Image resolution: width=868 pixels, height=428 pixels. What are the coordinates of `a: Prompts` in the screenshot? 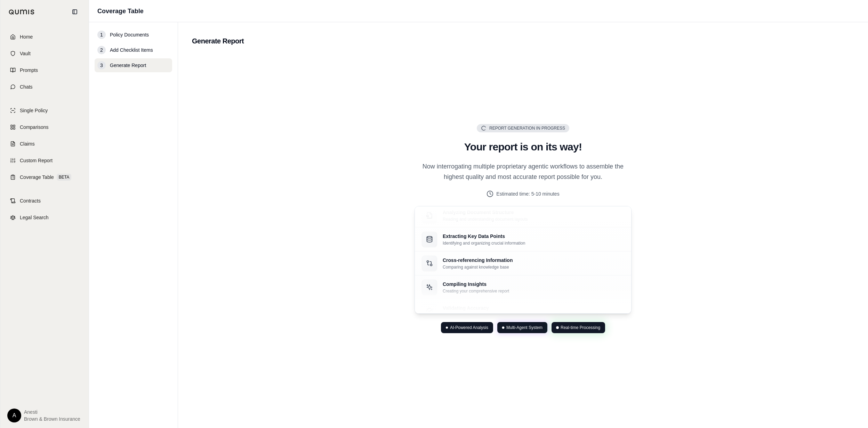 It's located at (45, 70).